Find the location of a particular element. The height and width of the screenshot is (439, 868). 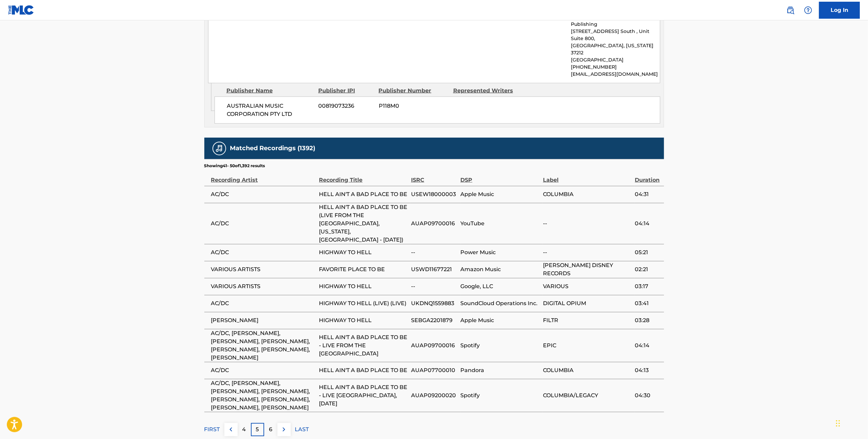

div: ISRC is located at coordinates (434, 176).